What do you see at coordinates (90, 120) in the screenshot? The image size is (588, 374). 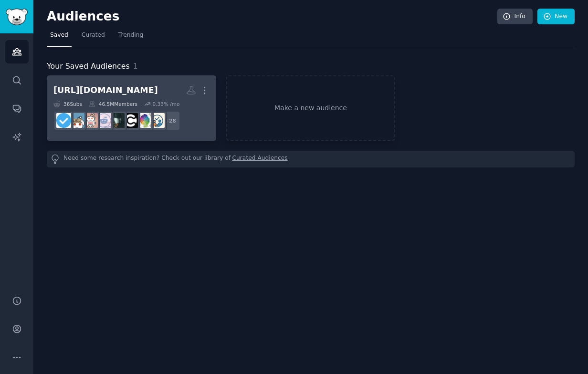 I see `img: GetMotivated` at bounding box center [90, 120].